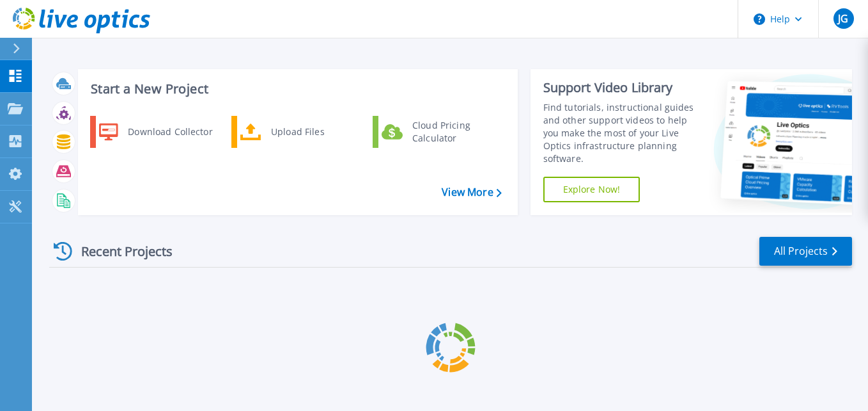  What do you see at coordinates (453, 132) in the screenshot?
I see `div: Cloud Pricing Calculator` at bounding box center [453, 132].